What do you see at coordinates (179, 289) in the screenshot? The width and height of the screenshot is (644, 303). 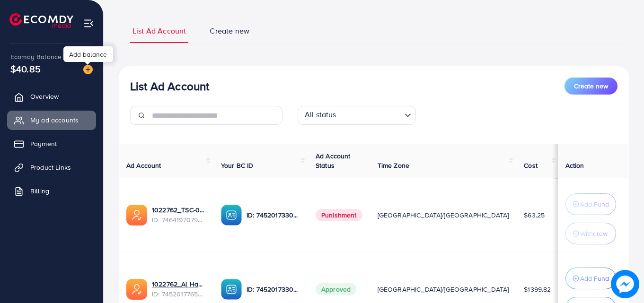 I see `div: <span class='underline'>1022762_Al Hamd Traders_1735058097282</span></br>7452017765898354704` at bounding box center [179, 289].